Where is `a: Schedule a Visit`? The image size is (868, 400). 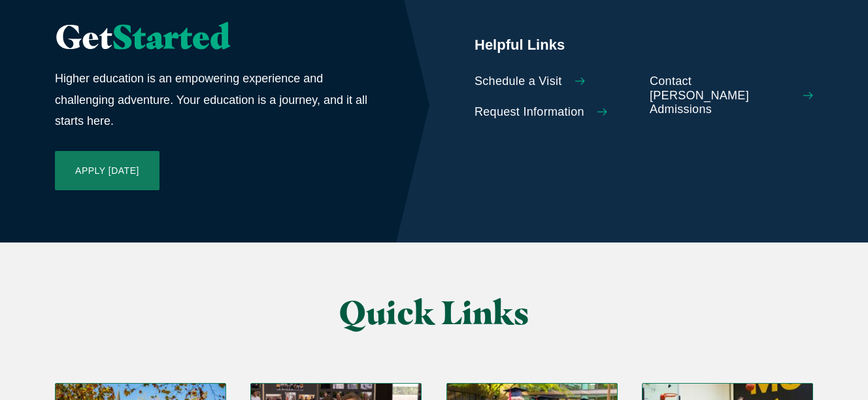
a: Schedule a Visit is located at coordinates (556, 82).